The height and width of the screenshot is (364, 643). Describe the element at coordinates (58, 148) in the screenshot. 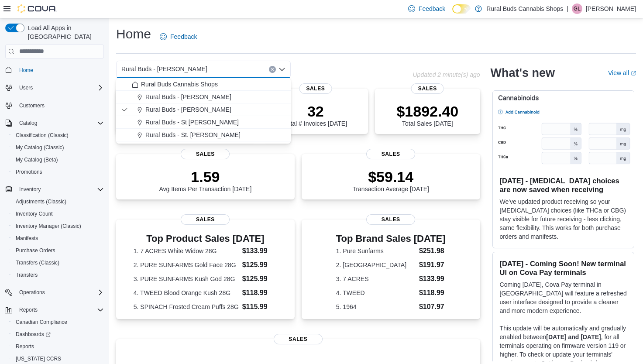

I see `button: My Catalog (Classic)` at that location.